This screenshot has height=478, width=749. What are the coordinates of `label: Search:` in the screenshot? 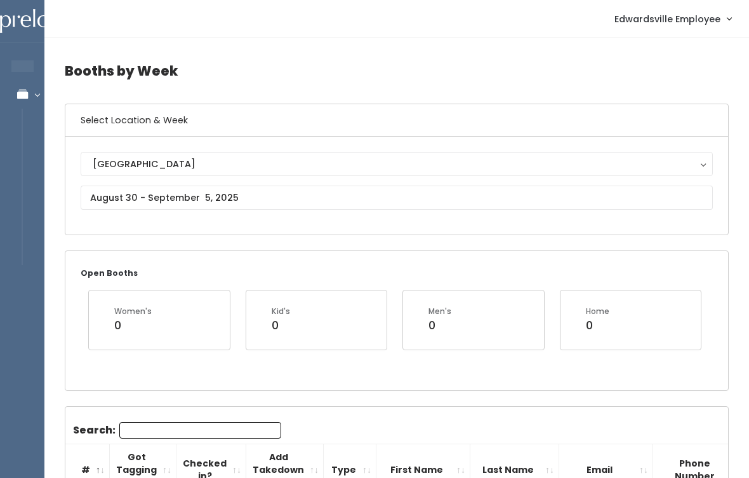 It's located at (177, 430).